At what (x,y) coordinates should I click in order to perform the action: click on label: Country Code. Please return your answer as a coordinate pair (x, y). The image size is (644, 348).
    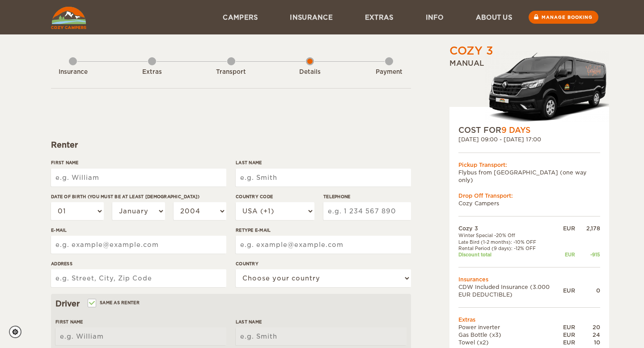
    Looking at the image, I should click on (275, 196).